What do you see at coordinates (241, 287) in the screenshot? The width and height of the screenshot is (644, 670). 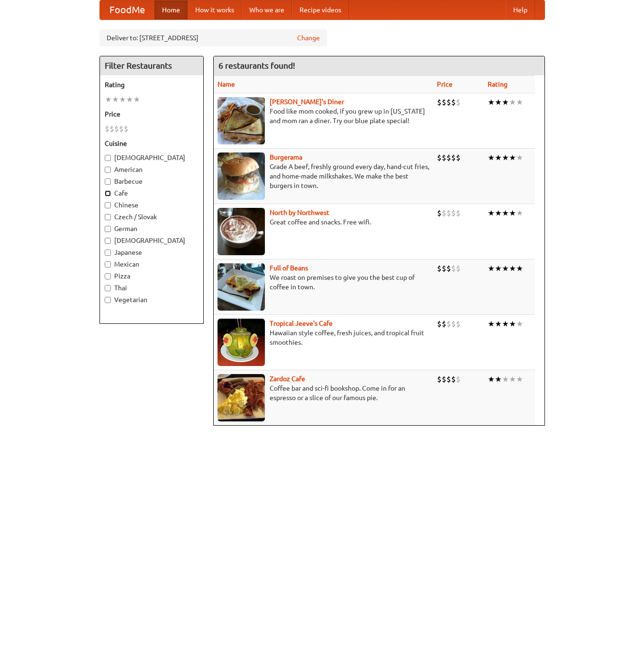 I see `img: beans.jpg` at bounding box center [241, 287].